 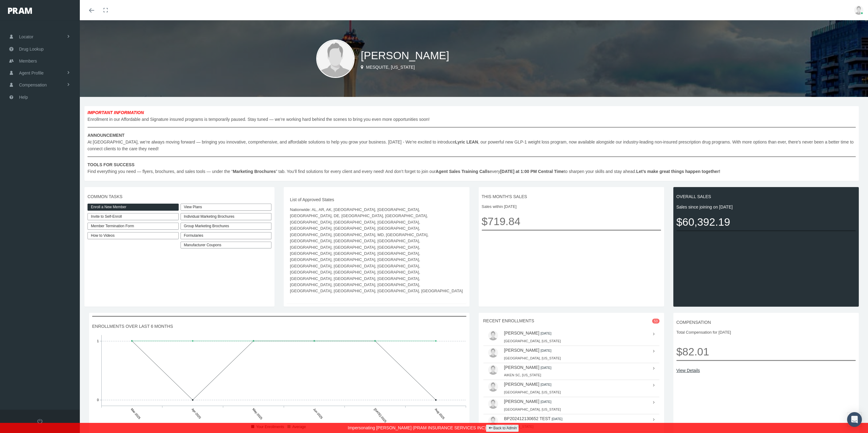 What do you see at coordinates (766, 349) in the screenshot?
I see `span: $82.01` at bounding box center [766, 349].